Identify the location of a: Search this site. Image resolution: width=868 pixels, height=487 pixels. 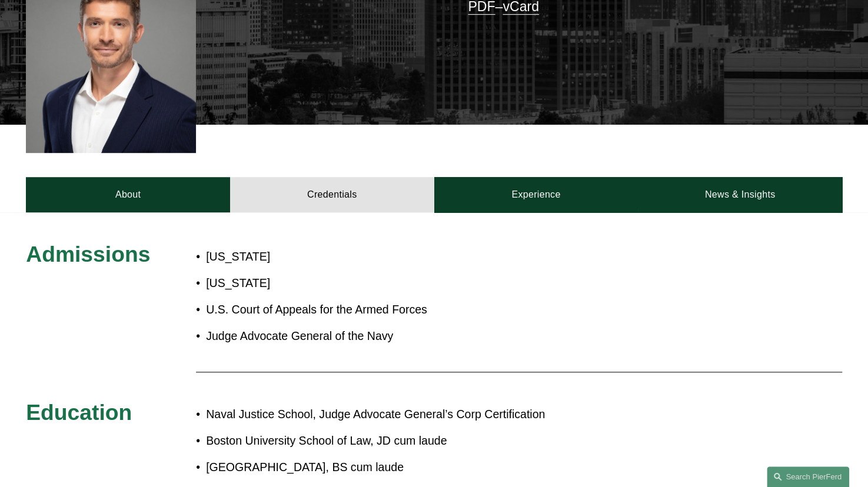
(809, 476).